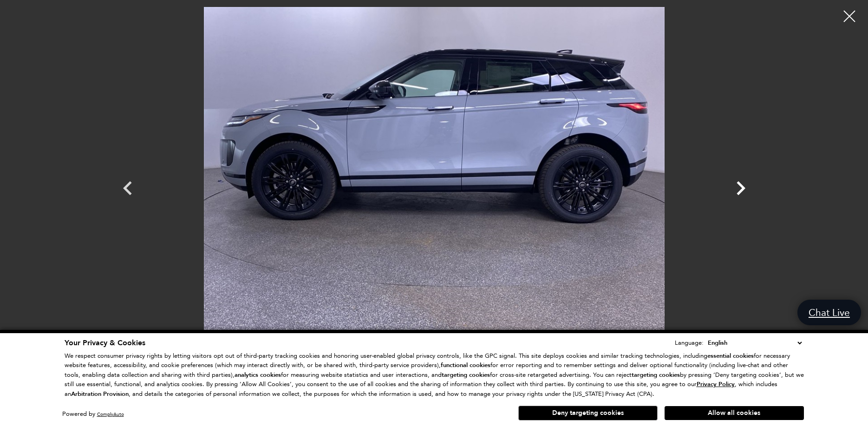 The width and height of the screenshot is (868, 427). Describe the element at coordinates (734, 413) in the screenshot. I see `button: Allow all cookies` at that location.